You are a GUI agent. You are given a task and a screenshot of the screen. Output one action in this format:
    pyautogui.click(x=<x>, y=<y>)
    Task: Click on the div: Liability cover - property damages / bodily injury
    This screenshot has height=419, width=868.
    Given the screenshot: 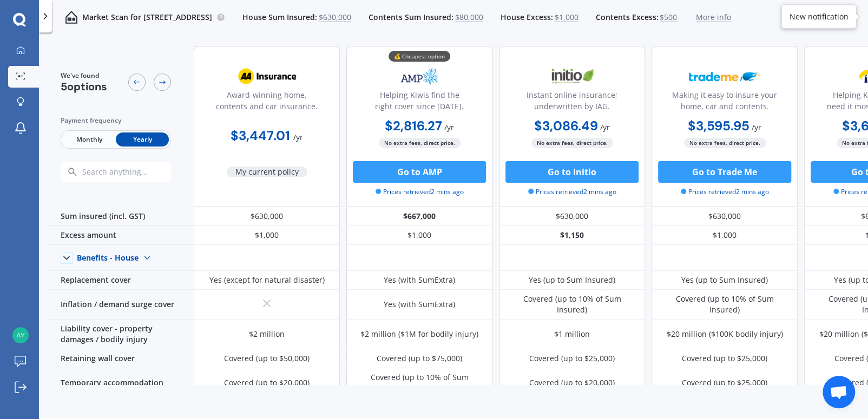 What is the action you would take?
    pyautogui.click(x=121, y=334)
    